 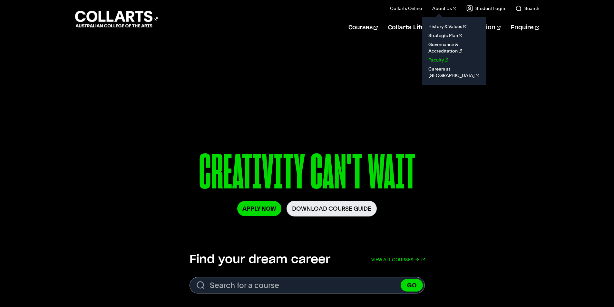 I want to click on a: Download Course Guide, so click(x=332, y=209).